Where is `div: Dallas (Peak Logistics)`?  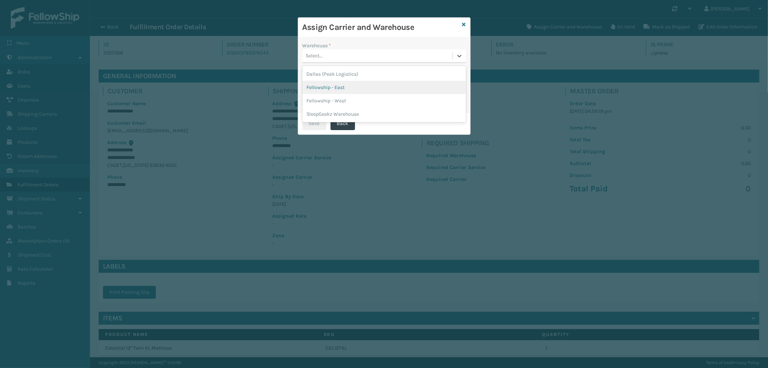
div: Dallas (Peak Logistics) is located at coordinates (384, 74).